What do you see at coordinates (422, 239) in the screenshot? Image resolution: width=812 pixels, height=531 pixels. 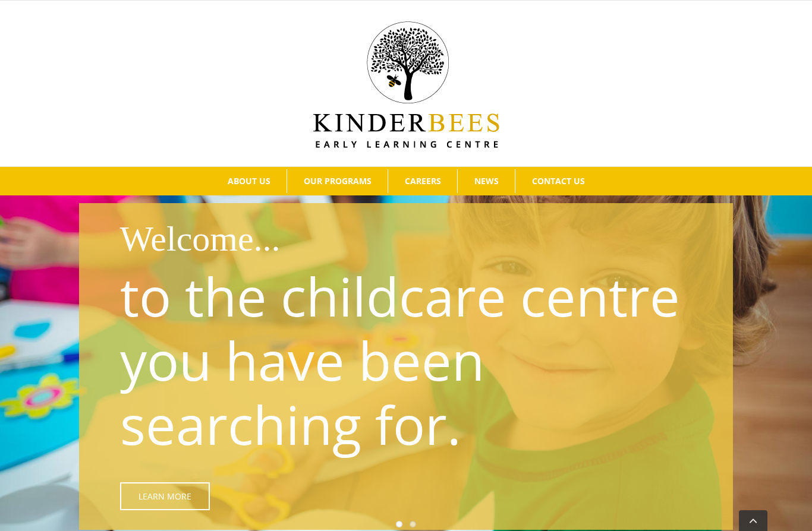 I see `h1: Welcome...` at bounding box center [422, 239].